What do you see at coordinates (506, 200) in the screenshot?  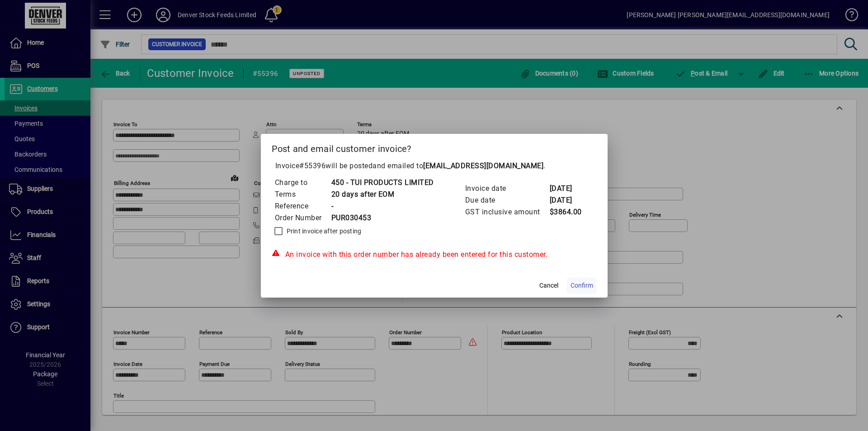 I see `td: Due date` at bounding box center [506, 200].